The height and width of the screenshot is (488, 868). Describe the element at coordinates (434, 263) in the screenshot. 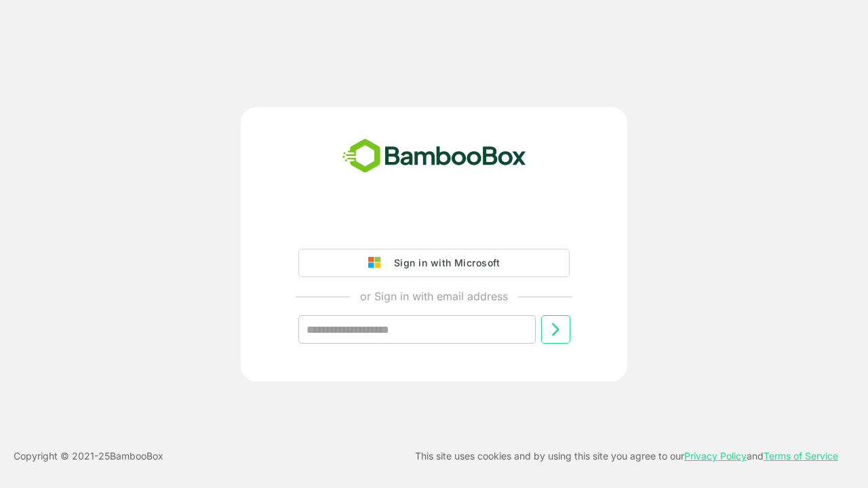

I see `button: Sign in with Microsoft` at that location.